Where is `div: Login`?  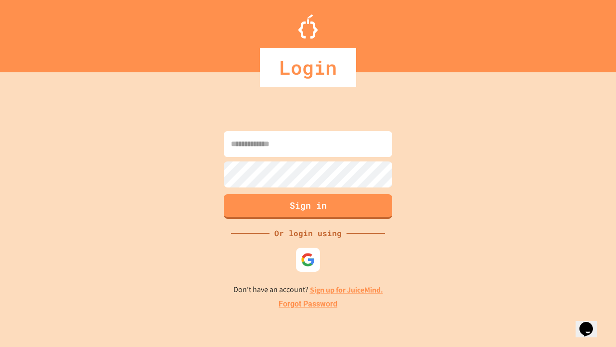 div: Login is located at coordinates (308, 67).